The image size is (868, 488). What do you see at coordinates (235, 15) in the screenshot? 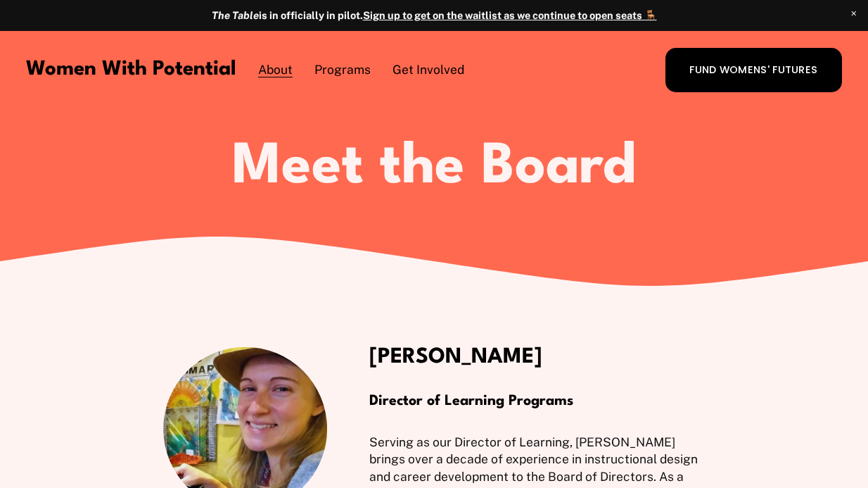
I see `em: The Table` at bounding box center [235, 15].